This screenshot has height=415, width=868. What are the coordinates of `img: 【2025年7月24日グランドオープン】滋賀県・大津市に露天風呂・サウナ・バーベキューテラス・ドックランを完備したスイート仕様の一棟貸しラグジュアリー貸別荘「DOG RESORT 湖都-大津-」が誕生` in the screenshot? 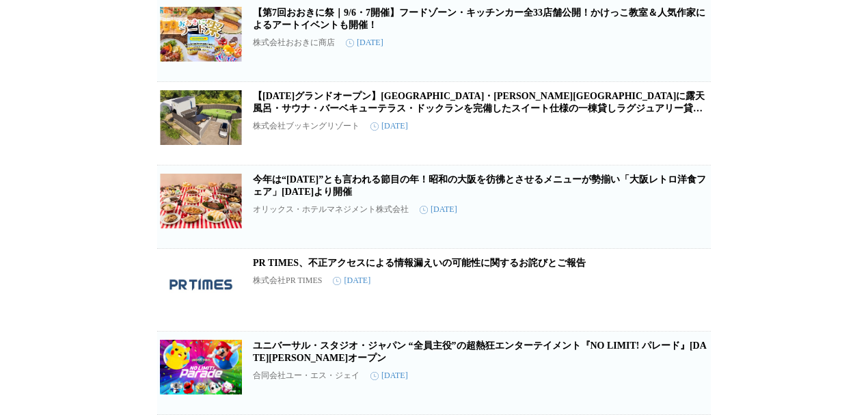 It's located at (201, 118).